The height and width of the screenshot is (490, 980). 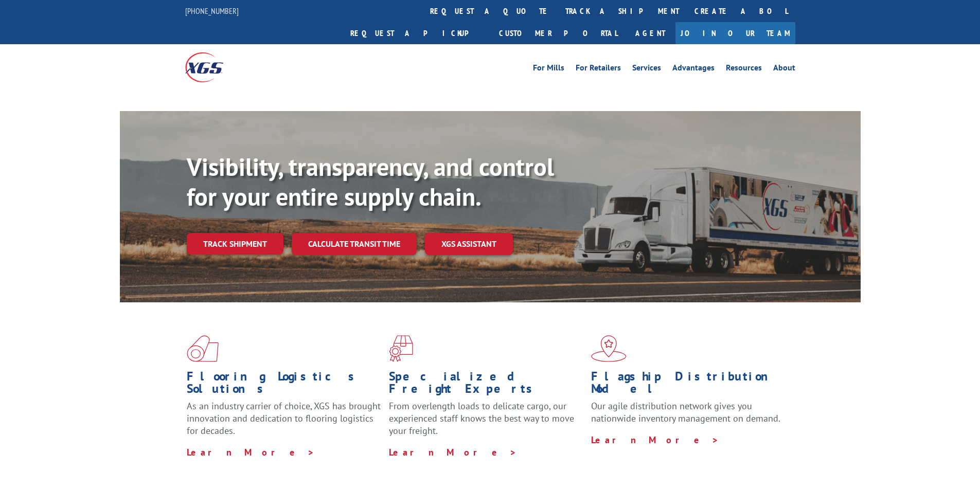 What do you see at coordinates (370, 182) in the screenshot?
I see `b: Visibility, transparency, and control for your entire supply chain.` at bounding box center [370, 182].